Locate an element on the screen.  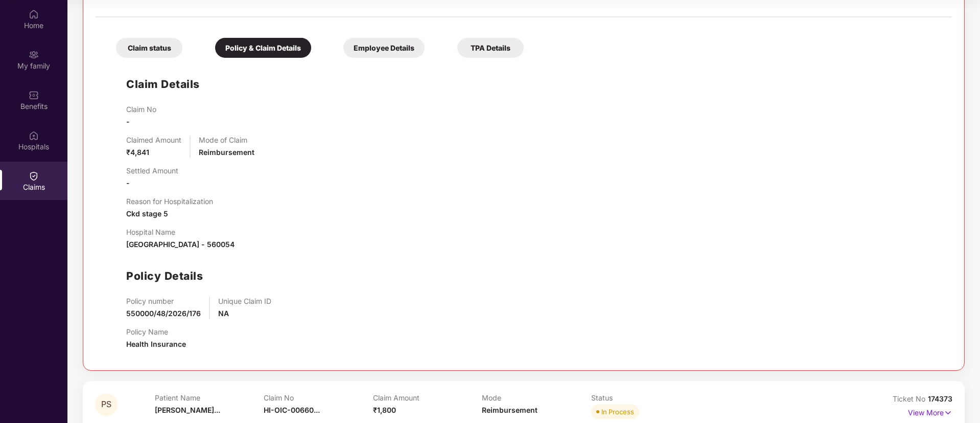
h1: Policy Details is located at coordinates (165, 275).